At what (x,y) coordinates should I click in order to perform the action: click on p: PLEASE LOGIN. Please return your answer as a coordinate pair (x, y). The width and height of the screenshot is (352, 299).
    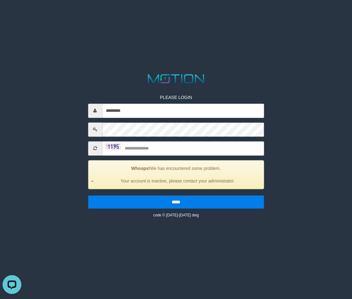
    Looking at the image, I should click on (176, 97).